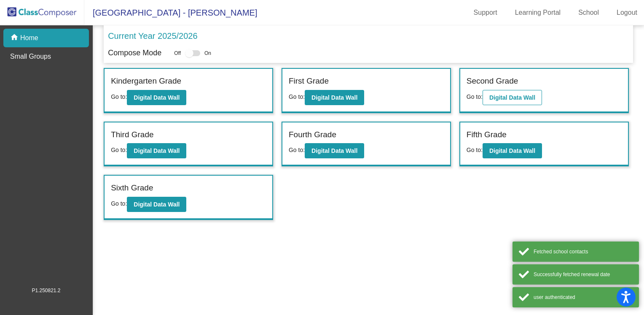 This screenshot has height=315, width=644. Describe the element at coordinates (486, 13) in the screenshot. I see `a: Support` at that location.